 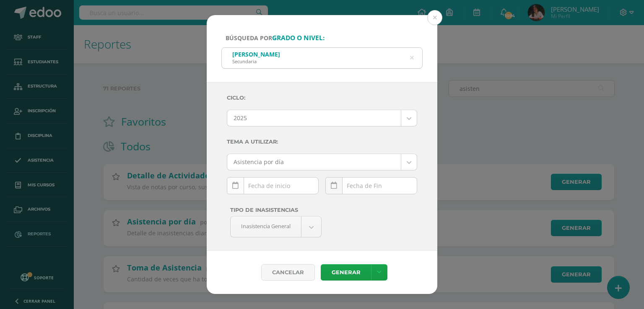 I want to click on input: Fecha de Fin, so click(x=371, y=186).